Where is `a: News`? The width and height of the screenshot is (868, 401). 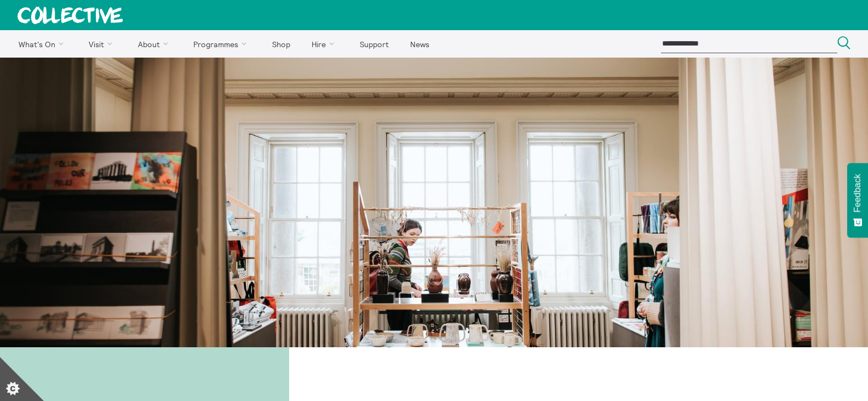 a: News is located at coordinates (420, 44).